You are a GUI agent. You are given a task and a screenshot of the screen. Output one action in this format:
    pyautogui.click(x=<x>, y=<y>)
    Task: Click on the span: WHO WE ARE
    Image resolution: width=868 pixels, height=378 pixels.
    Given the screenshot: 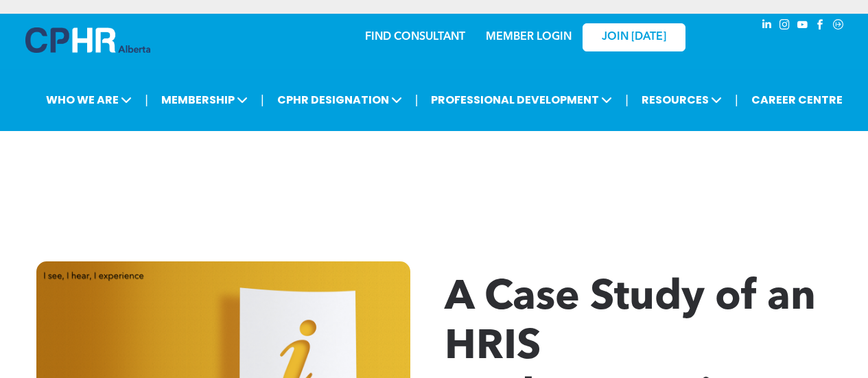 What is the action you would take?
    pyautogui.click(x=88, y=100)
    